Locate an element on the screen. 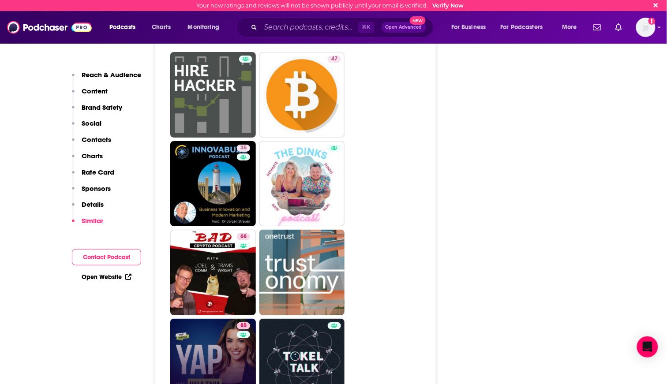 This screenshot has height=384, width=667. span: Open Advanced is located at coordinates (403, 27).